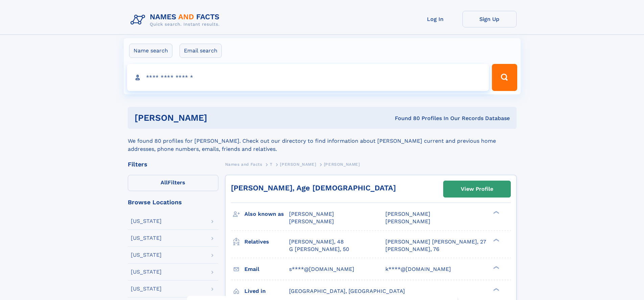 This screenshot has height=300, width=644. Describe the element at coordinates (477, 189) in the screenshot. I see `div: View Profile` at that location.